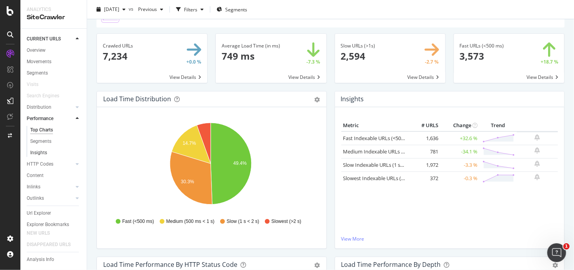  I want to click on svg: A chart., so click(210, 165).